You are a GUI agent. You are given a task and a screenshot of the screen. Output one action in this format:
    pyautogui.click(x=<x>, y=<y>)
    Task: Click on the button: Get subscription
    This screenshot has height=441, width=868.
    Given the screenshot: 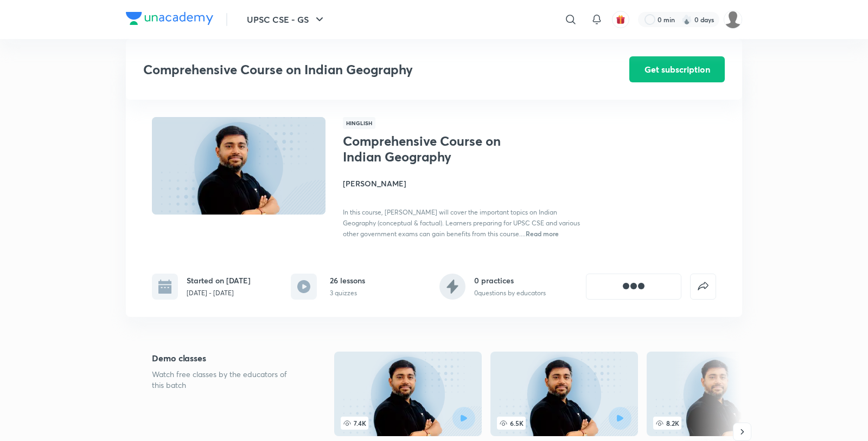 What is the action you would take?
    pyautogui.click(x=677, y=70)
    